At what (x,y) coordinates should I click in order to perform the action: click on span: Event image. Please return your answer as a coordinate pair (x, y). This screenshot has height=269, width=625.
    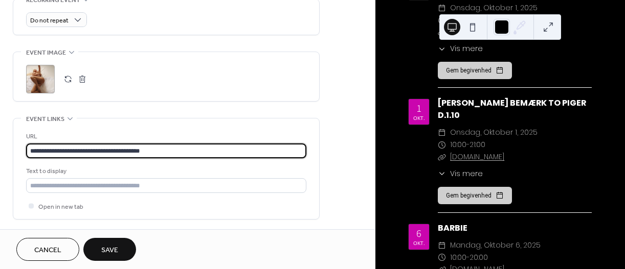
    Looking at the image, I should click on (46, 53).